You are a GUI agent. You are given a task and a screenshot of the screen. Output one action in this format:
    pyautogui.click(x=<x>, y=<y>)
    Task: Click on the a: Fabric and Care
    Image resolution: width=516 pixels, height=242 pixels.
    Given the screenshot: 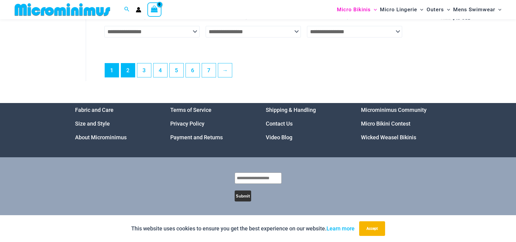 What is the action you would take?
    pyautogui.click(x=94, y=110)
    